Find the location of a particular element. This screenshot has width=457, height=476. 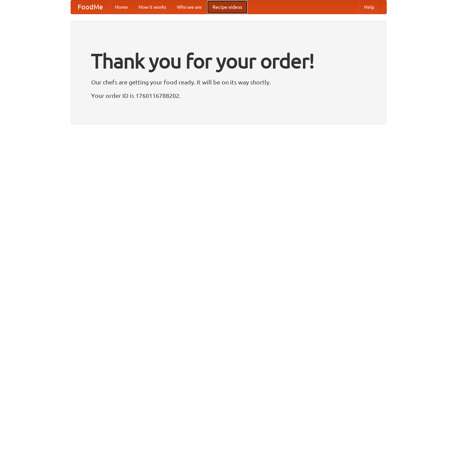

p: Our chefs are getting your food ready. It will be on its way shortly. is located at coordinates (229, 82).